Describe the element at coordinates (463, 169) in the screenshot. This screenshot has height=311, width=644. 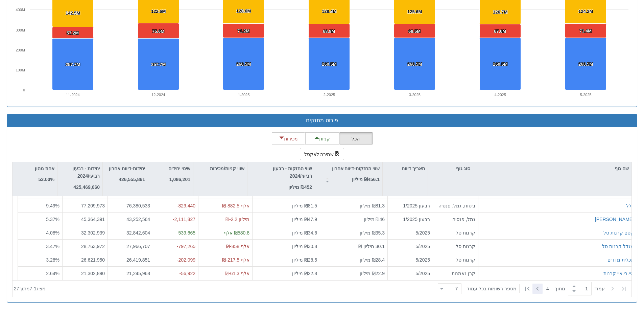
I see `font: סוג גוף` at that location.